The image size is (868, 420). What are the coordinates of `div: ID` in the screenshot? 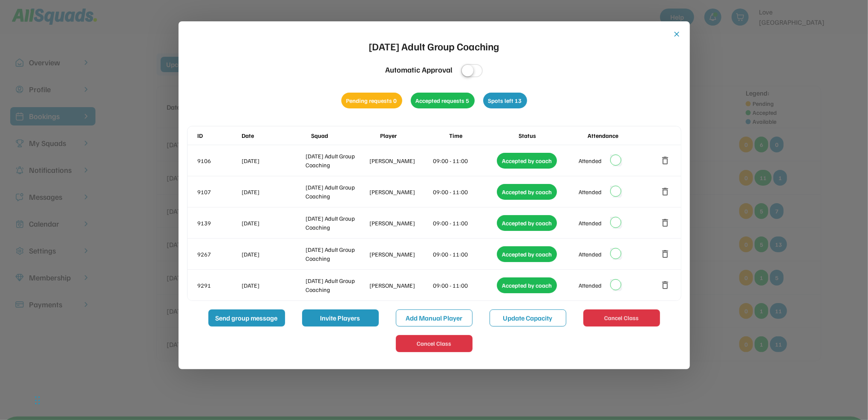 It's located at (219, 135).